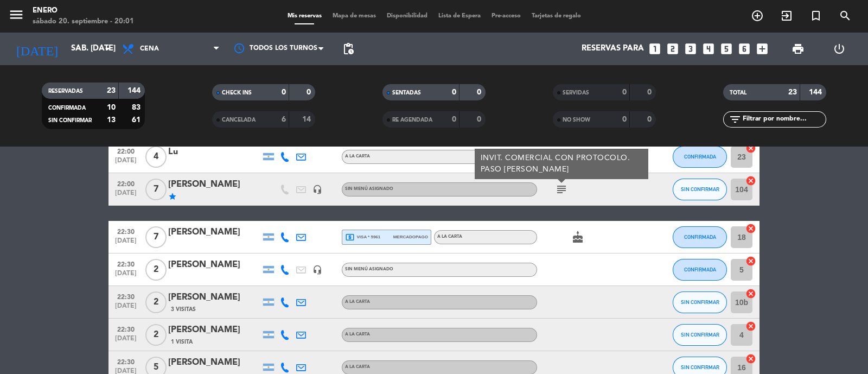 This screenshot has height=374, width=868. Describe the element at coordinates (173, 196) in the screenshot. I see `i: star` at that location.